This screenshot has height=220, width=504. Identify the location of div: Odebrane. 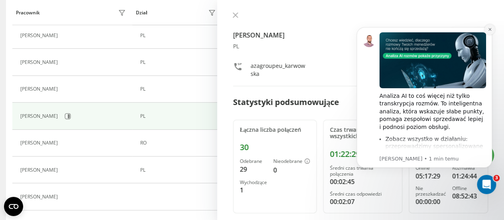
(254, 161).